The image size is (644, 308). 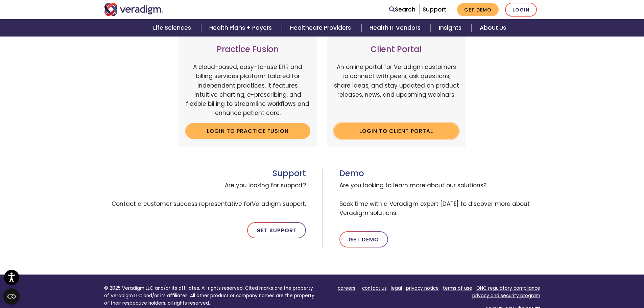 What do you see at coordinates (248, 131) in the screenshot?
I see `a: Login to Practice Fusion` at bounding box center [248, 131].